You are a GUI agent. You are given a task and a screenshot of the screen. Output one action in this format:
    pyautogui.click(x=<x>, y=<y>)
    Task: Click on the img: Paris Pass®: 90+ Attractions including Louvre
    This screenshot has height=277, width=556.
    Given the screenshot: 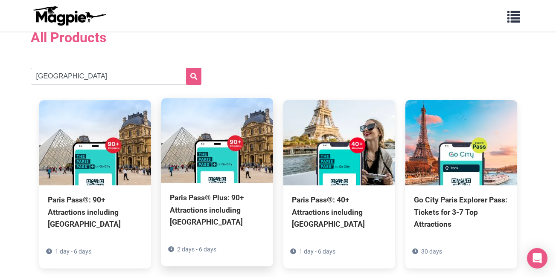 What is the action you would take?
    pyautogui.click(x=95, y=143)
    